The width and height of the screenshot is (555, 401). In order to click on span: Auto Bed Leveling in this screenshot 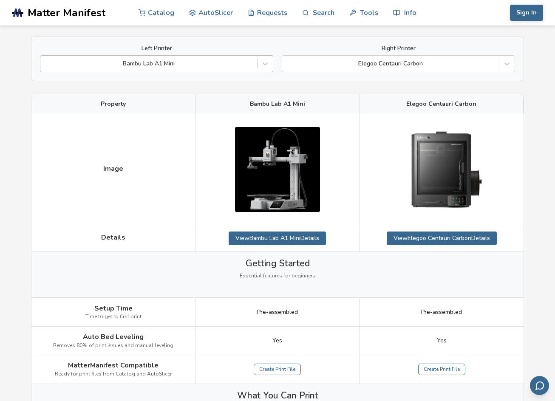, I will do `click(113, 337)`.